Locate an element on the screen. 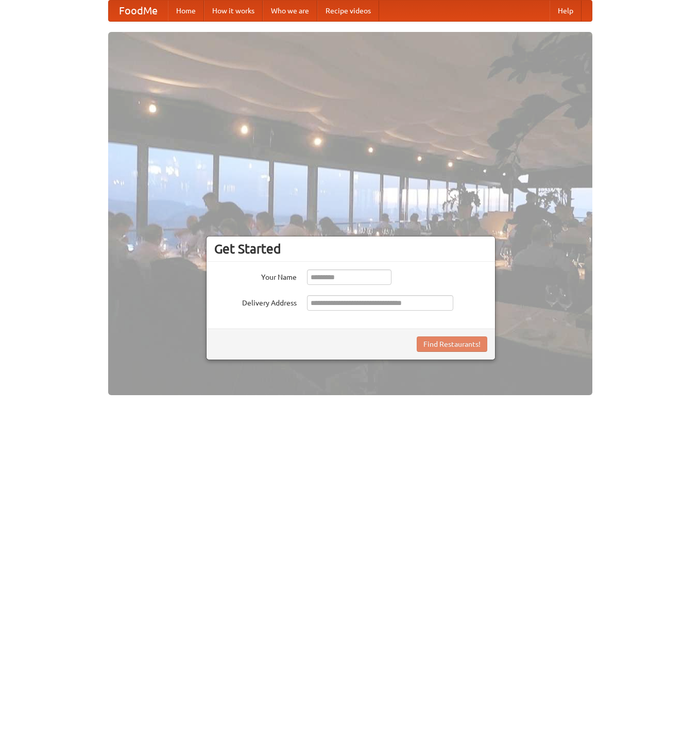 The width and height of the screenshot is (700, 729). h3: Get Started is located at coordinates (350, 249).